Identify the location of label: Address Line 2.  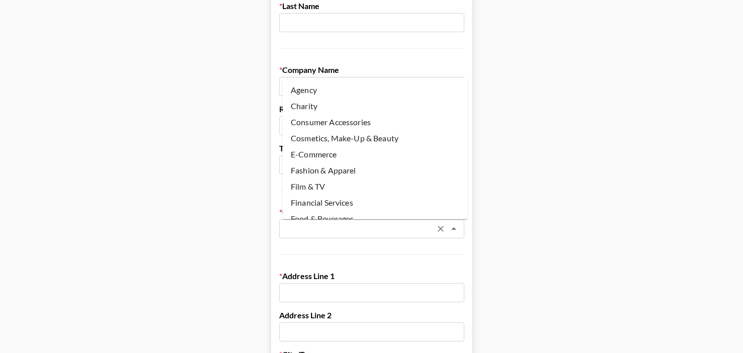
(372, 315).